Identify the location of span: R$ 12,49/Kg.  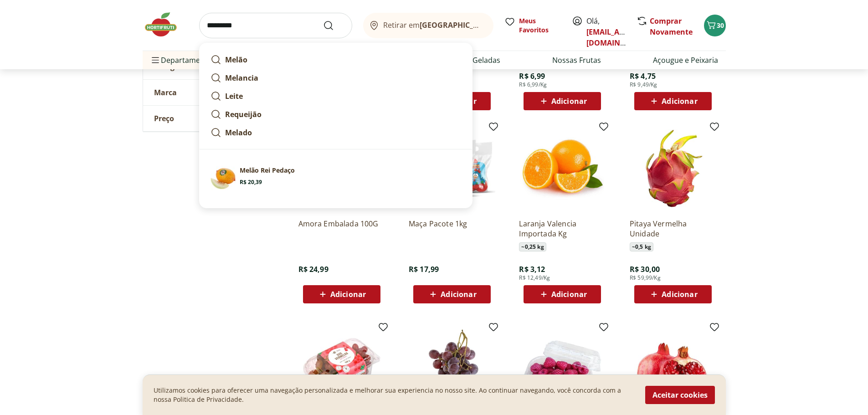
(534, 278).